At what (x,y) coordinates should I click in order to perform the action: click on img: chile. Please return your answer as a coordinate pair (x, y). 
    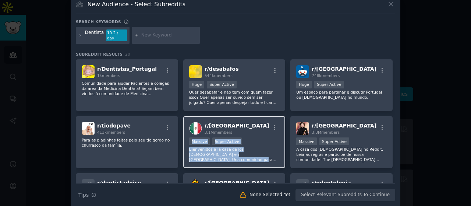
    Looking at the image, I should click on (195, 185).